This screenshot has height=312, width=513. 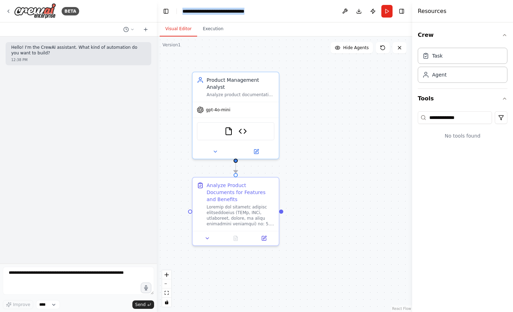 What do you see at coordinates (352, 48) in the screenshot?
I see `button: Hide Agents` at bounding box center [352, 48].